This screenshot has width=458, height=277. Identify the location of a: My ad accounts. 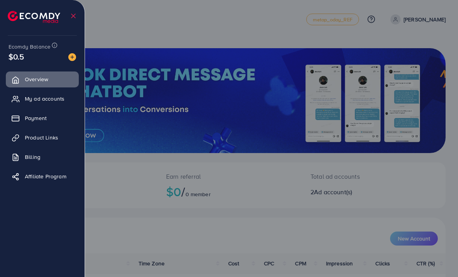
(42, 99).